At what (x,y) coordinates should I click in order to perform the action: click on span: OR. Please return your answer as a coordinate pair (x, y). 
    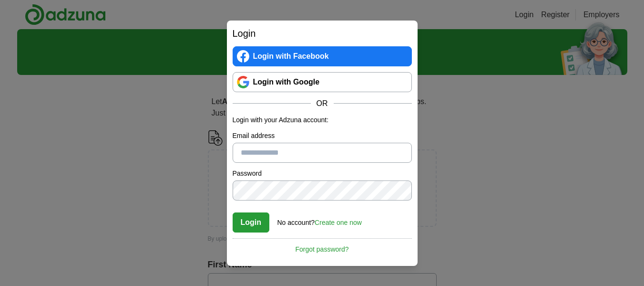
    Looking at the image, I should click on (322, 103).